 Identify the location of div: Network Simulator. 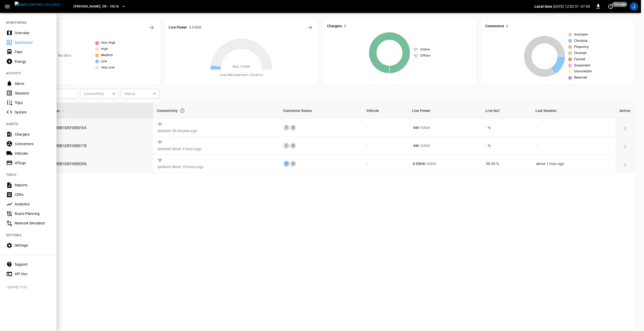
(32, 223).